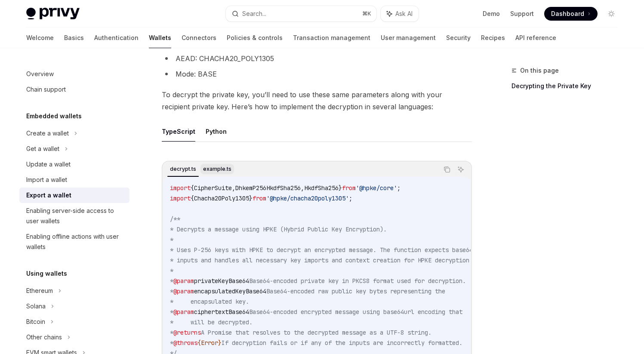  I want to click on a: Wallets, so click(160, 38).